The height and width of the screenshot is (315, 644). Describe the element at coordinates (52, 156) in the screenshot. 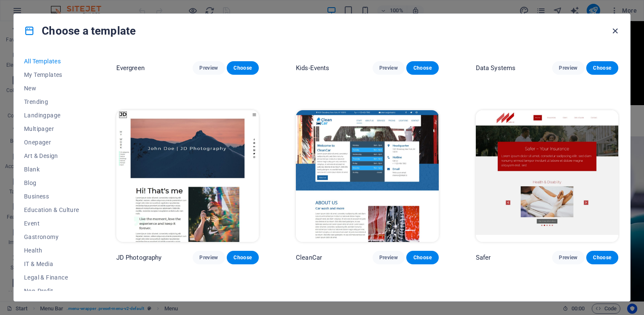

I see `span: Art & Design` at that location.